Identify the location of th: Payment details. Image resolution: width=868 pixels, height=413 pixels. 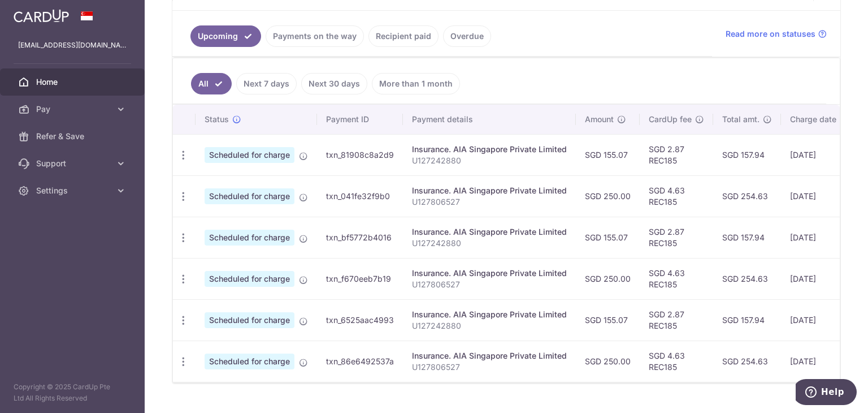
(489, 119).